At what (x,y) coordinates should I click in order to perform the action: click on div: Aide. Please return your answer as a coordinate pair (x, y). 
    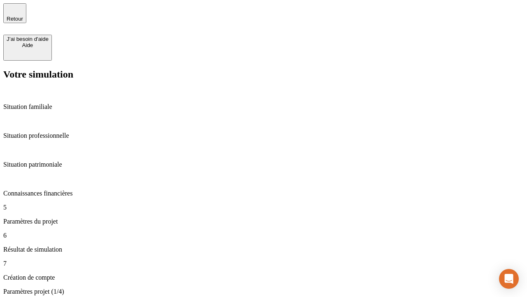
    Looking at the image, I should click on (28, 45).